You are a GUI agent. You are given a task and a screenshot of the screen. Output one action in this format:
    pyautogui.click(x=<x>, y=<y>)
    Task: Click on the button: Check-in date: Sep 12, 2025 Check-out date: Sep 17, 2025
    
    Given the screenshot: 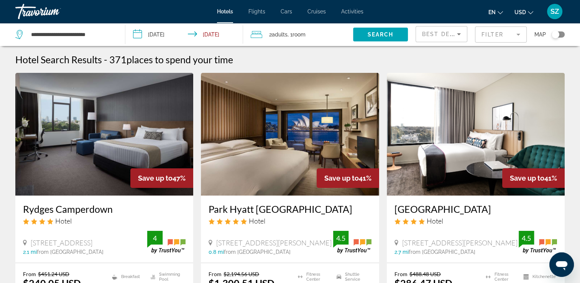 What is the action you would take?
    pyautogui.click(x=184, y=35)
    